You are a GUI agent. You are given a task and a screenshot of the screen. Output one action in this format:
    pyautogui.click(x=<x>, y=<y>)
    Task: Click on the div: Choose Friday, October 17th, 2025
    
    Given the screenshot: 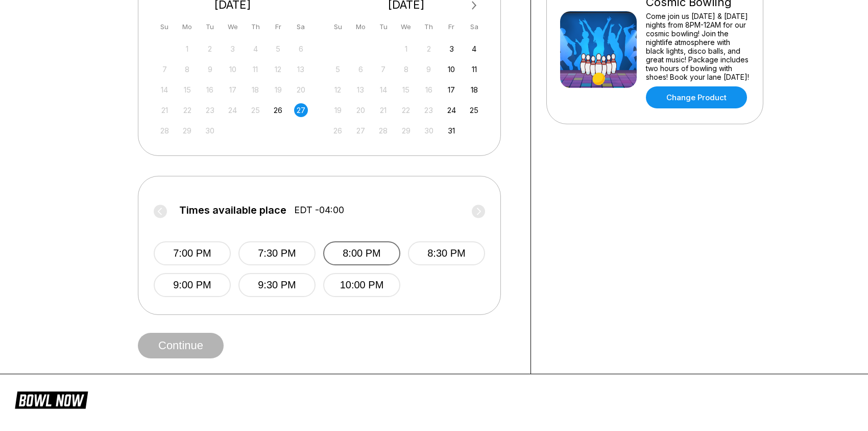 What is the action you would take?
    pyautogui.click(x=451, y=89)
    